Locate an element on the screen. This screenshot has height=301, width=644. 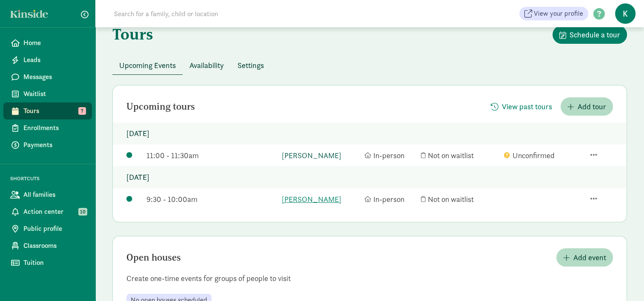
h2: Open houses is located at coordinates (154, 257).